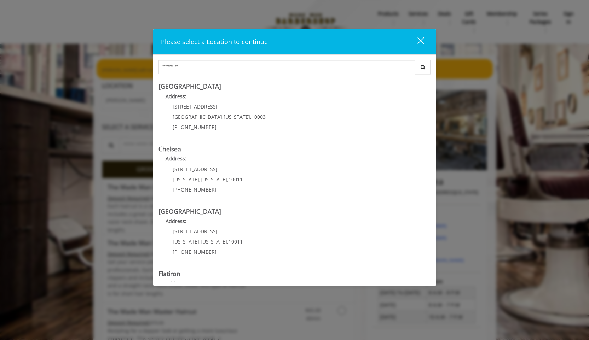  What do you see at coordinates (214, 42) in the screenshot?
I see `span: Please select a Location to continue` at bounding box center [214, 42].